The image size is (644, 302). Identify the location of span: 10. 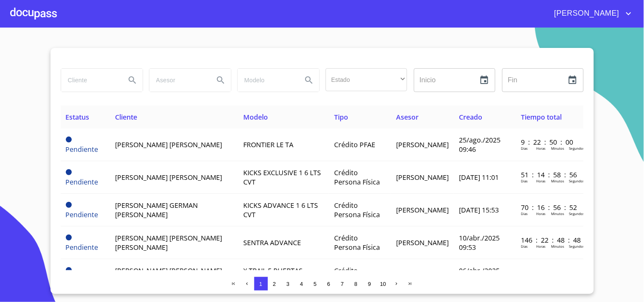
(383, 283).